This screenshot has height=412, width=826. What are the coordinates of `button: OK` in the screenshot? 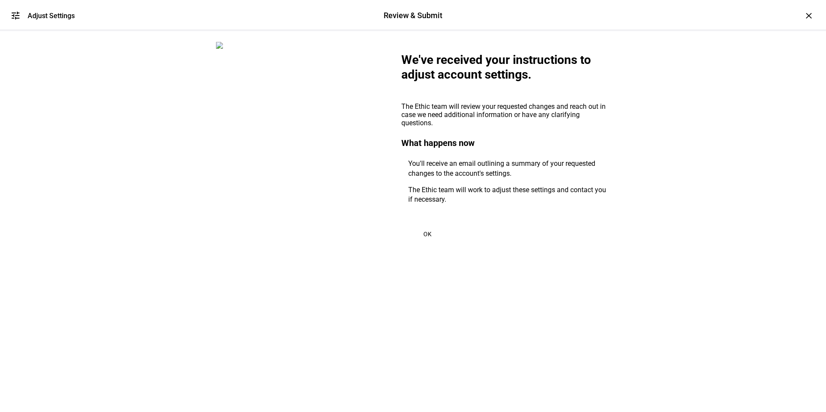 It's located at (427, 234).